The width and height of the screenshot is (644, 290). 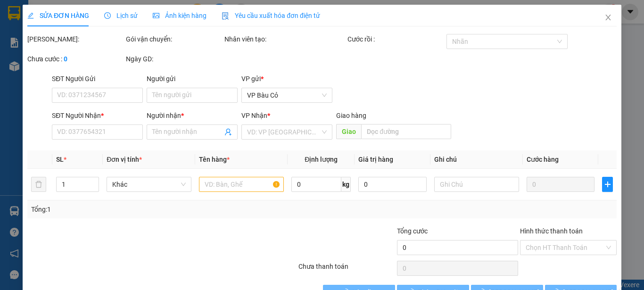 I want to click on input: VD: Bàn, Ghế, so click(x=241, y=184).